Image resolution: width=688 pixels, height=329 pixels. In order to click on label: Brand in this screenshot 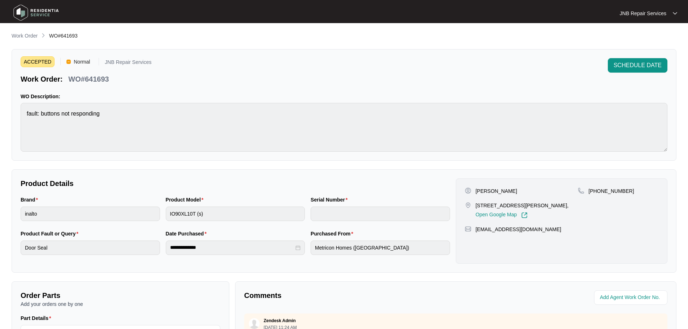, I will do `click(31, 200)`.